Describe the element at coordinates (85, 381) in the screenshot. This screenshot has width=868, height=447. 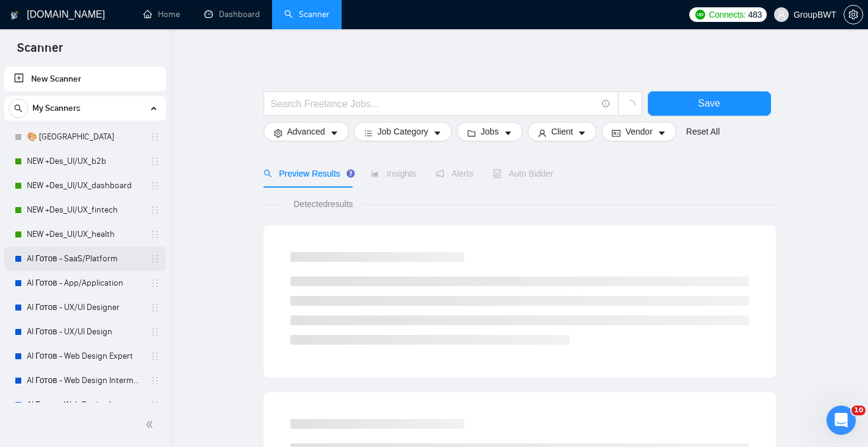
I see `a: AI Готов - Web Design Intermediate минус Developer` at that location.